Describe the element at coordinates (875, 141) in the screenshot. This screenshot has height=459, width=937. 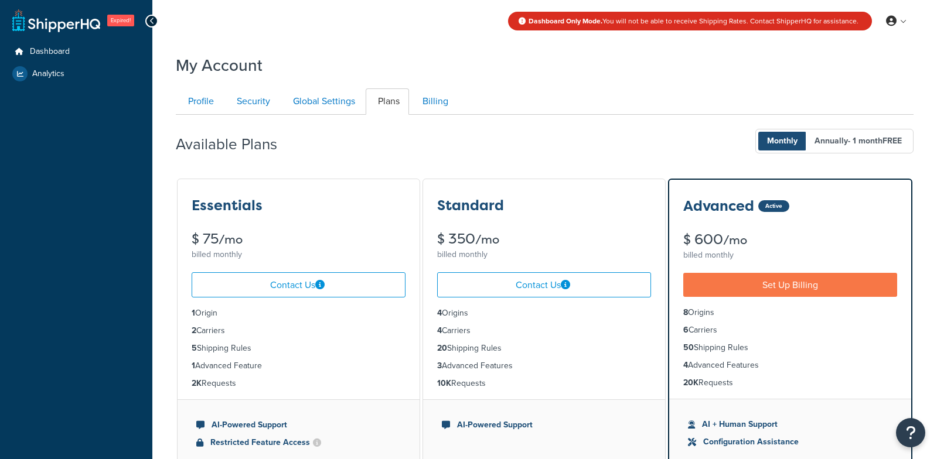
I see `span: - 1 month` at that location.